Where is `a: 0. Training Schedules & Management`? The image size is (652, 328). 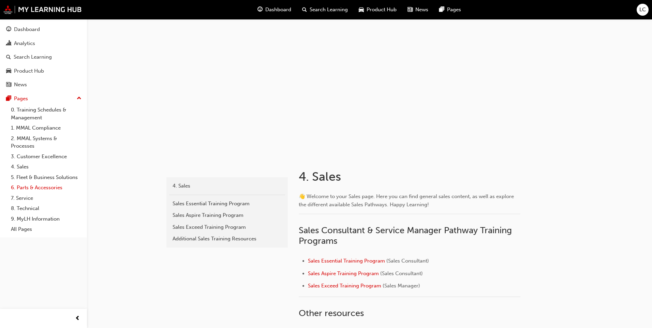 a: 0. Training Schedules & Management is located at coordinates (46, 114).